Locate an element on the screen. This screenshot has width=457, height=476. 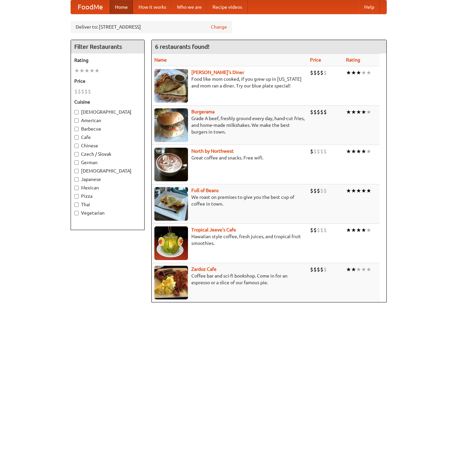
h4: Filter Restaurants is located at coordinates (107, 47).